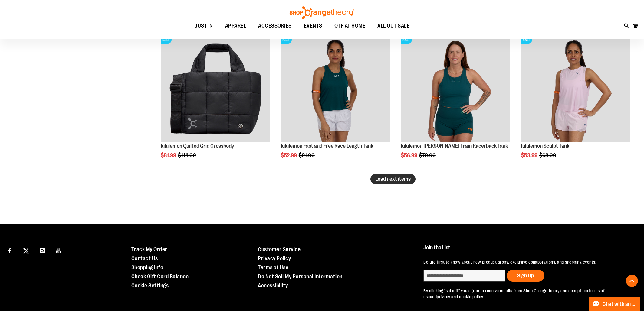 This screenshot has height=311, width=644. What do you see at coordinates (455, 87) in the screenshot?
I see `img: lululemon Wunder Train Racerback Tank` at bounding box center [455, 87].